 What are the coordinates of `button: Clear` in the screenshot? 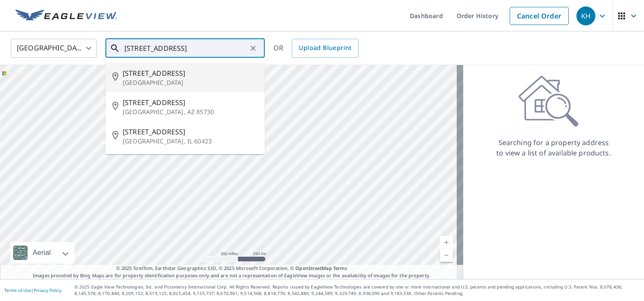 It's located at (253, 48).